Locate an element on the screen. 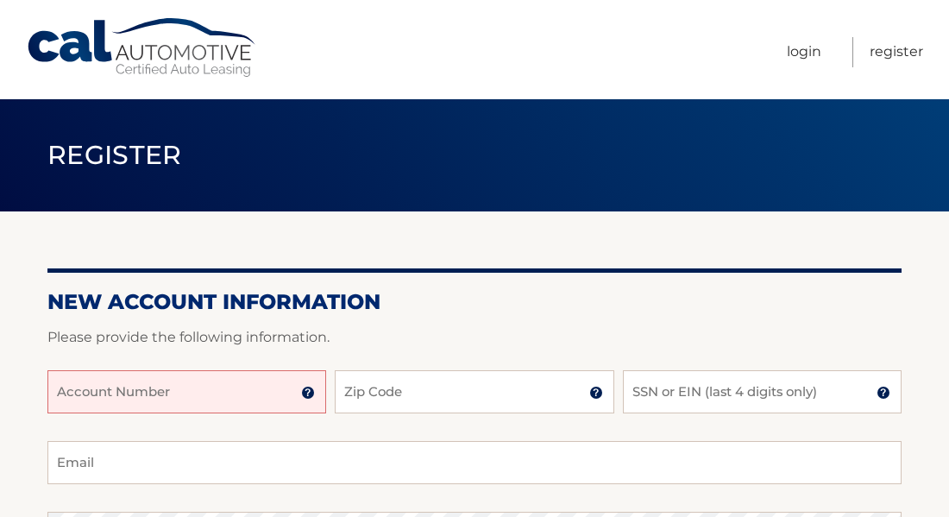 The height and width of the screenshot is (517, 949). input: Zip Code is located at coordinates (473, 391).